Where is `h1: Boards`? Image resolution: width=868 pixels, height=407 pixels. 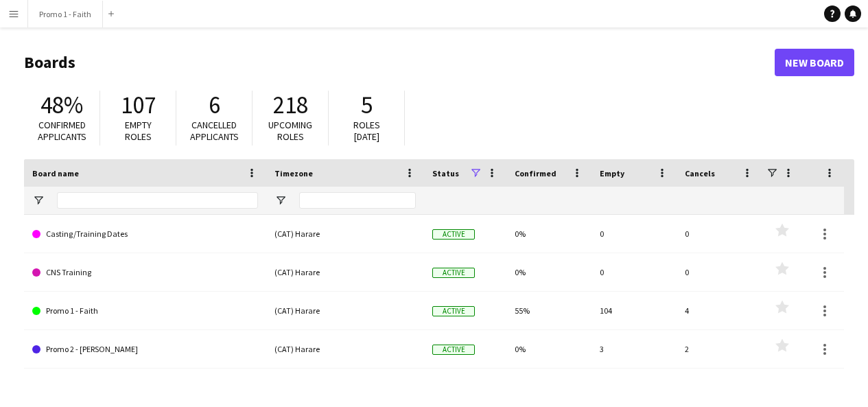 h1: Boards is located at coordinates (399, 62).